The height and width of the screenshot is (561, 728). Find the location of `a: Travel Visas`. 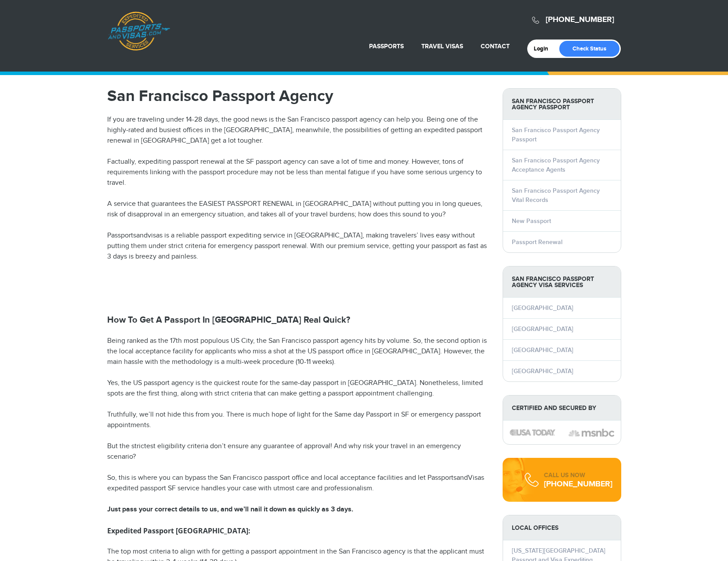

a: Travel Visas is located at coordinates (442, 46).